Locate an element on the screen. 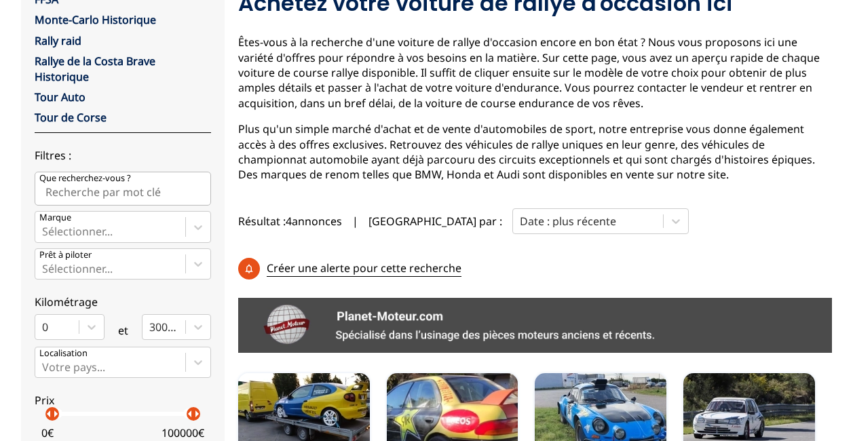  input: 0 is located at coordinates (43, 327).